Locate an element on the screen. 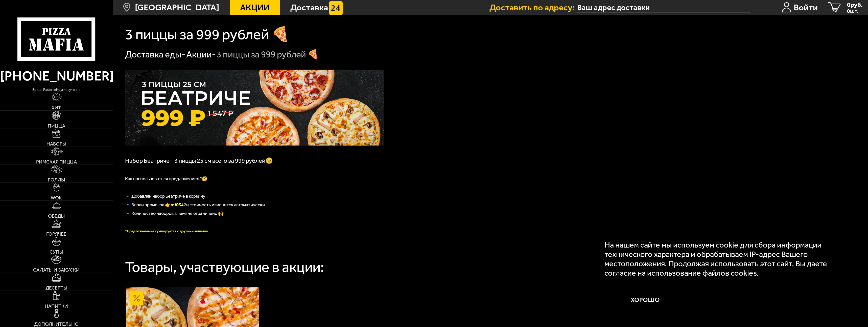  div: 3 пиццы за 999 рублей 🍕 is located at coordinates (268, 55).